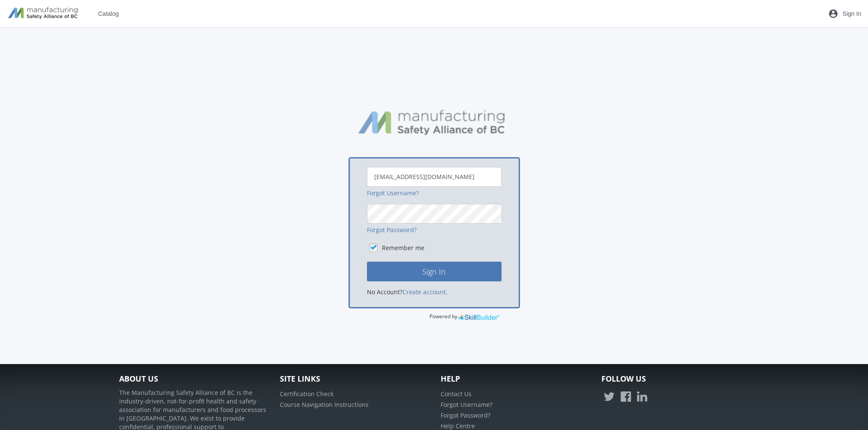  I want to click on img: SkillBuilder, so click(479, 317).